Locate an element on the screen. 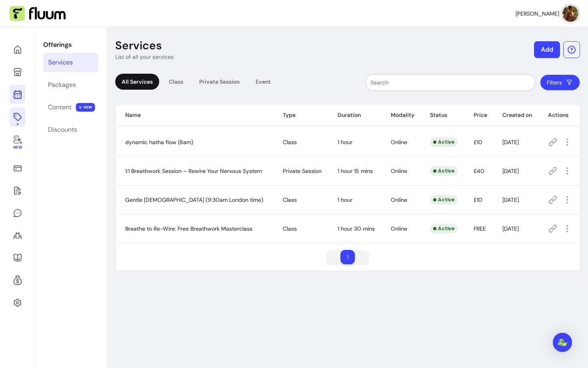 Image resolution: width=588 pixels, height=368 pixels. div: Class is located at coordinates (176, 82).